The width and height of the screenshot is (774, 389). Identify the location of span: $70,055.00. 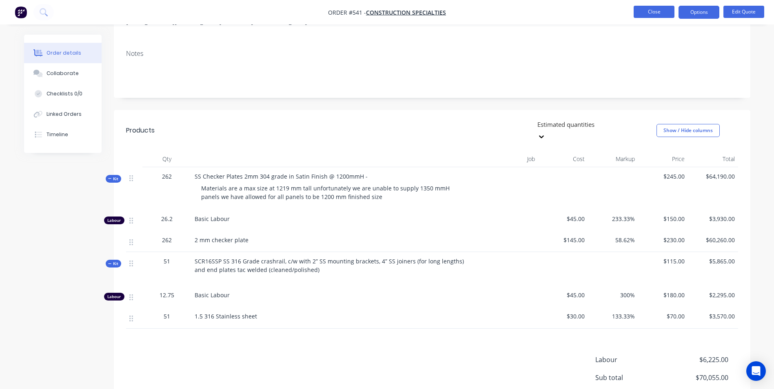
(698, 378).